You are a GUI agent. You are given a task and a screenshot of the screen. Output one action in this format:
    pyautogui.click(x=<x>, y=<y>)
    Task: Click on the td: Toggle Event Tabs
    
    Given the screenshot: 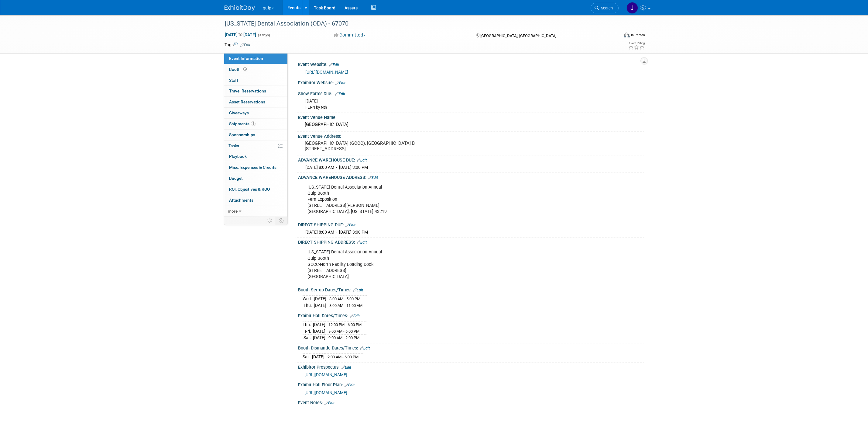 What is the action you would take?
    pyautogui.click(x=281, y=220)
    